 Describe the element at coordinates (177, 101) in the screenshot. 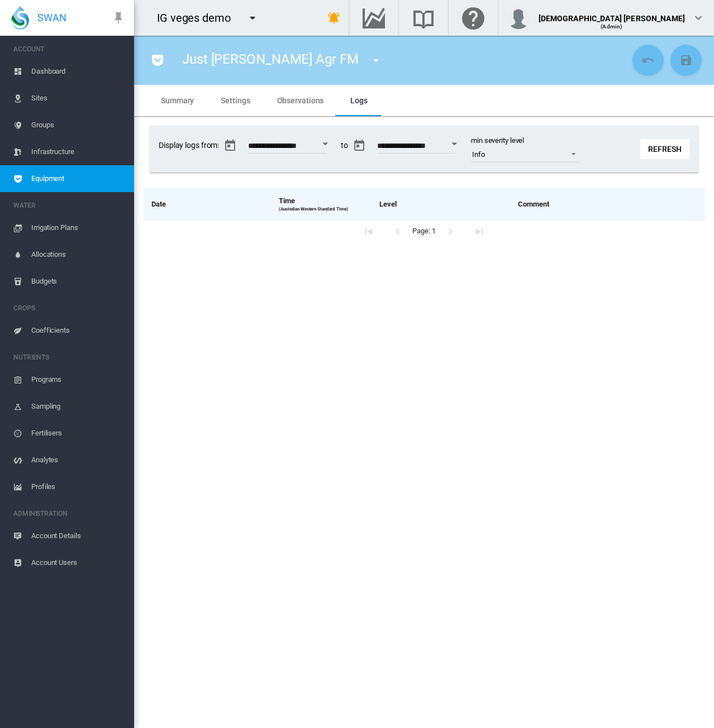

I see `span: Summary` at that location.